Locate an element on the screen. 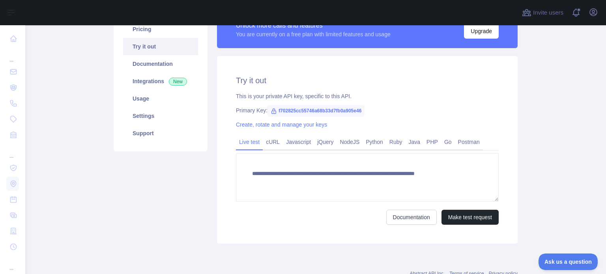 This screenshot has width=606, height=274. div: Unlock more calls and features is located at coordinates (313, 26).